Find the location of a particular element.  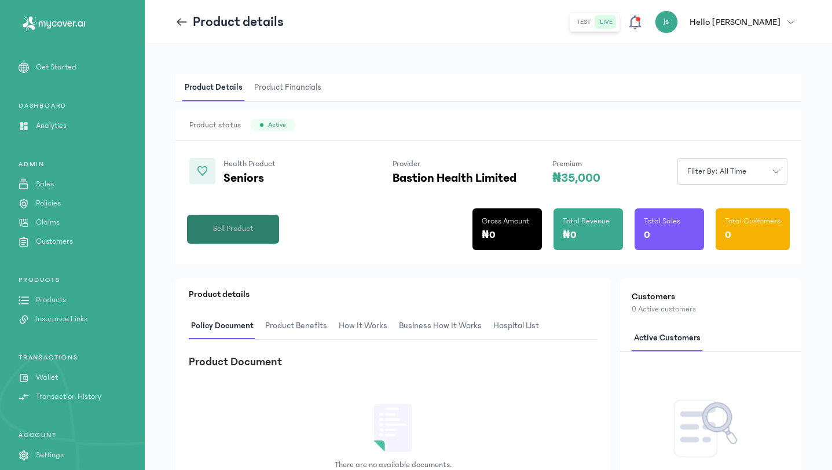

span: Product Benefits is located at coordinates (296, 326).